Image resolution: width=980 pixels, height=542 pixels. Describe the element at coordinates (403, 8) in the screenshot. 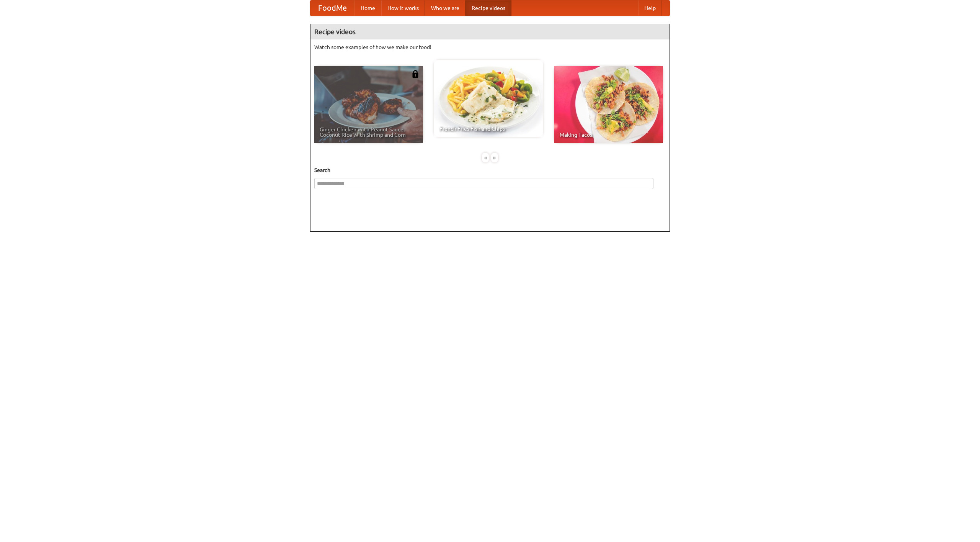

I see `a: How it works` at that location.